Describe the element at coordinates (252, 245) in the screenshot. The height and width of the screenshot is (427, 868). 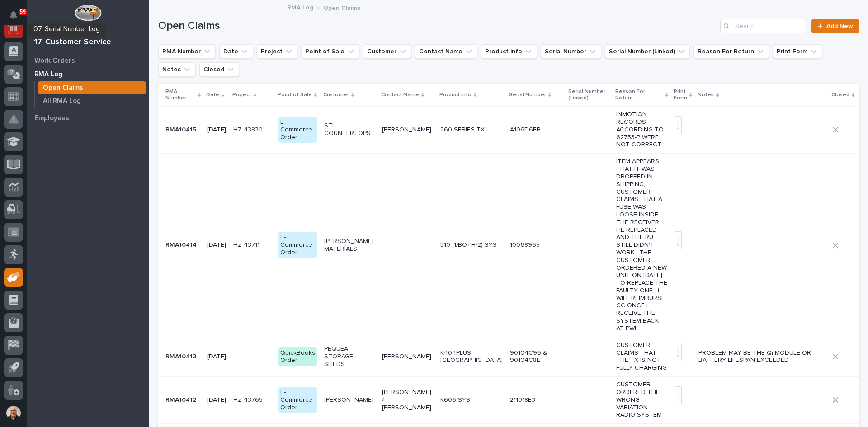
I see `p: HZ 43711` at that location.